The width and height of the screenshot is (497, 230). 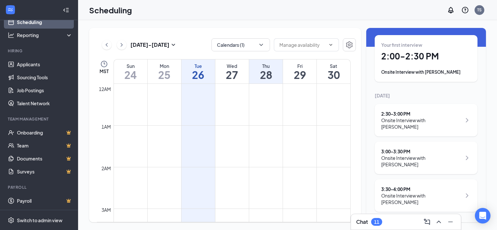 I want to click on div: Team Management, so click(x=39, y=119).